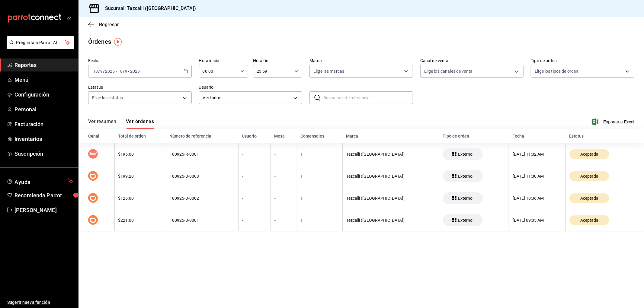  Describe the element at coordinates (614, 122) in the screenshot. I see `button: Exportar a Excel` at that location.